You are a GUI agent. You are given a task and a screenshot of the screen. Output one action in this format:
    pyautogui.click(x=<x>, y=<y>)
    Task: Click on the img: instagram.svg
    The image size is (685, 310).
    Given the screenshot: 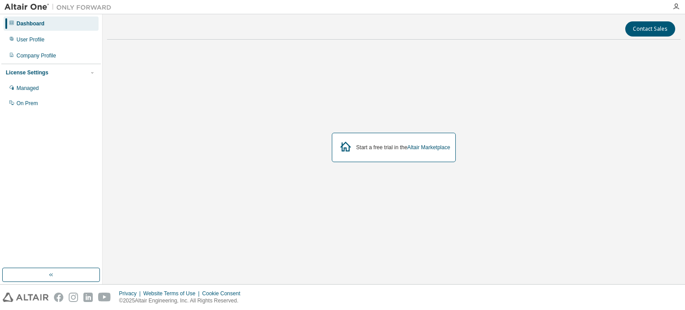 What is the action you would take?
    pyautogui.click(x=73, y=297)
    